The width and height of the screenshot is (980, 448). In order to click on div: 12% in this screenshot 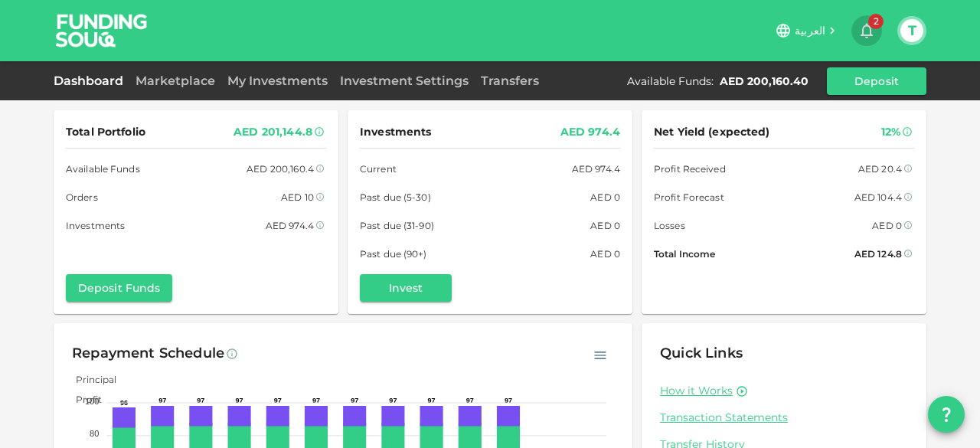, I will do `click(891, 131)`.